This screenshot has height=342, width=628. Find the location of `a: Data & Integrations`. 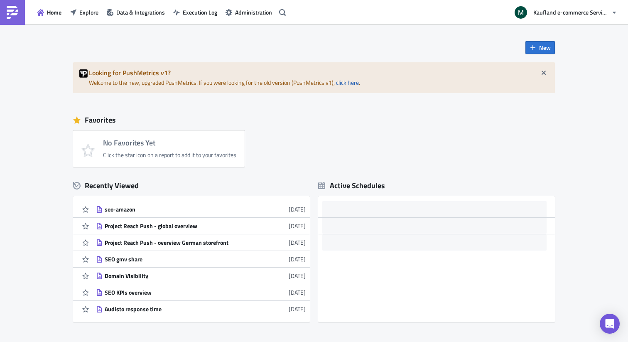

a: Data & Integrations is located at coordinates (136, 12).